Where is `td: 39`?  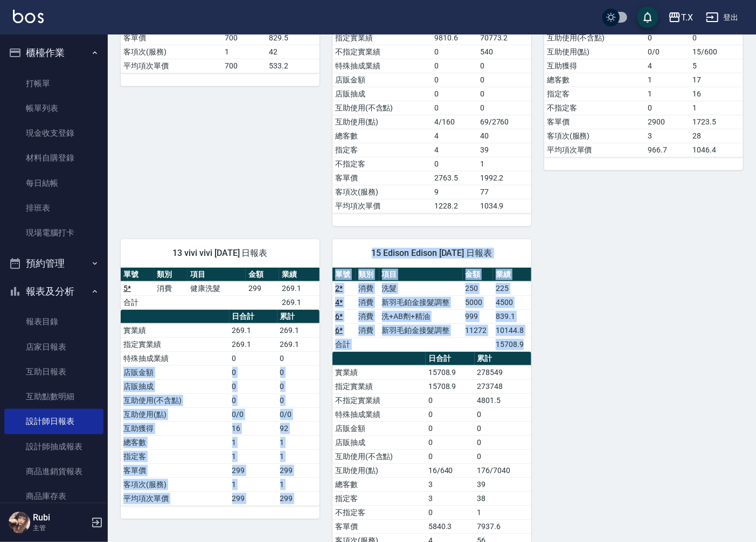 td: 39 is located at coordinates (503, 485).